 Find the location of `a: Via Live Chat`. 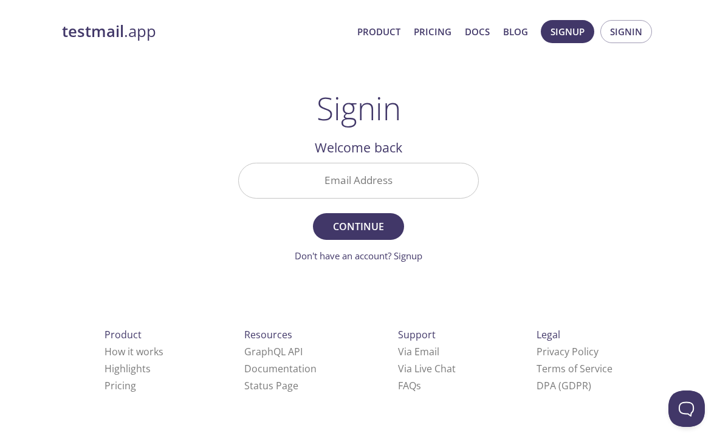

a: Via Live Chat is located at coordinates (426, 369).